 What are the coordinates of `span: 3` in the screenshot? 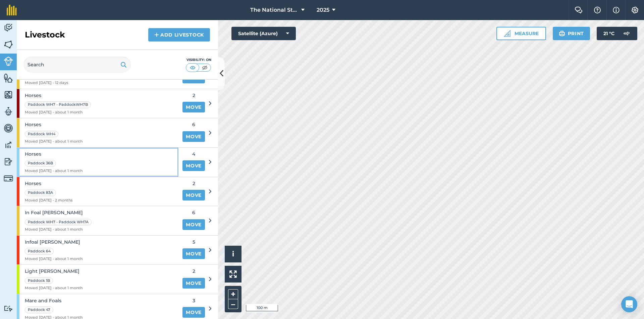 It's located at (193, 301).